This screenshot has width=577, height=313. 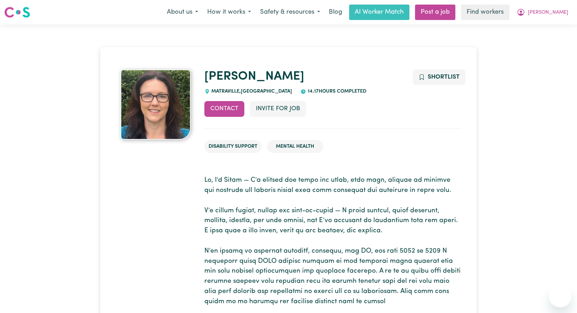 I want to click on li: Mental Health, so click(x=295, y=147).